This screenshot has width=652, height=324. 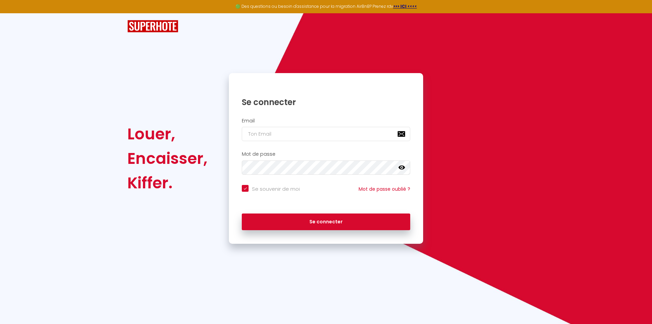 What do you see at coordinates (326, 121) in the screenshot?
I see `h2: Email` at bounding box center [326, 121].